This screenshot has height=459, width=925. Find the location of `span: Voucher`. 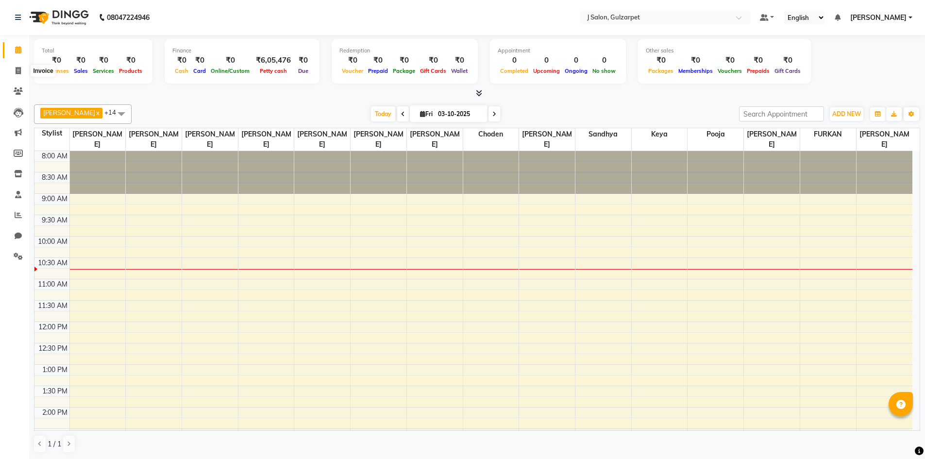

span: Voucher is located at coordinates (352, 71).